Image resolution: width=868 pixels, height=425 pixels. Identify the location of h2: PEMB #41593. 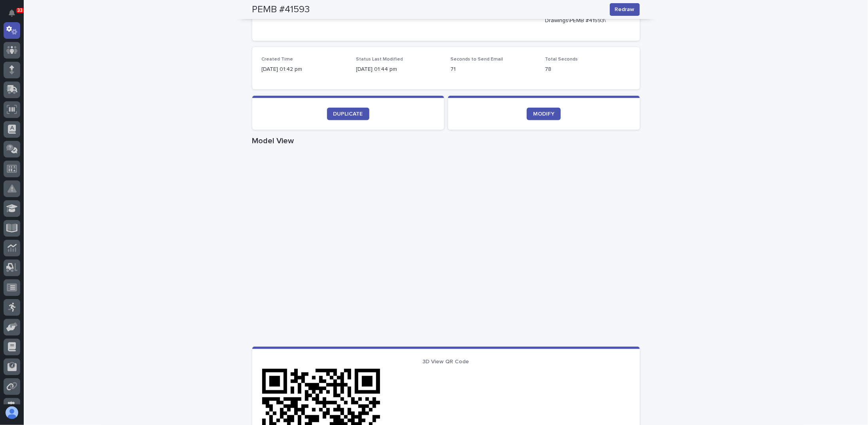
(281, 9).